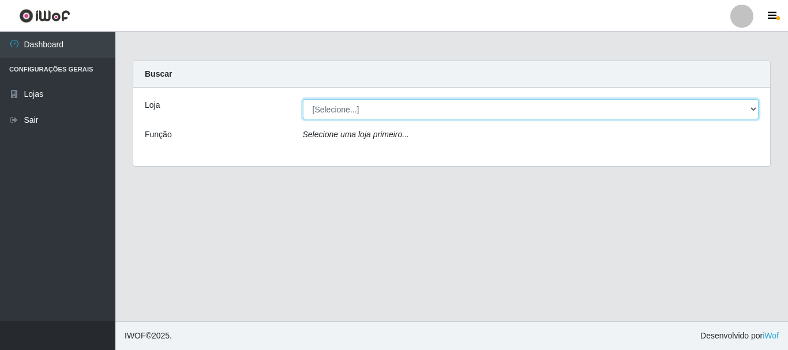 The height and width of the screenshot is (350, 788). Describe the element at coordinates (135, 336) in the screenshot. I see `span: IWOF` at that location.